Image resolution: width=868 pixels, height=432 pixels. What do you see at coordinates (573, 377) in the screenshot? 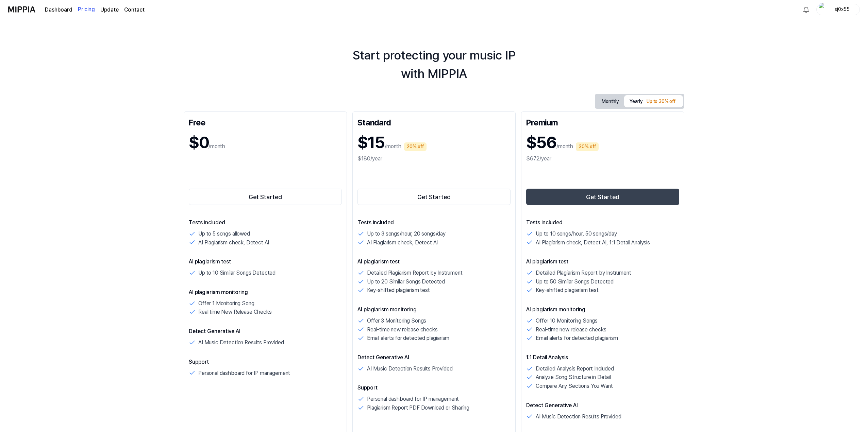
I see `p: Analyze Song Structure in Detail` at bounding box center [573, 377].